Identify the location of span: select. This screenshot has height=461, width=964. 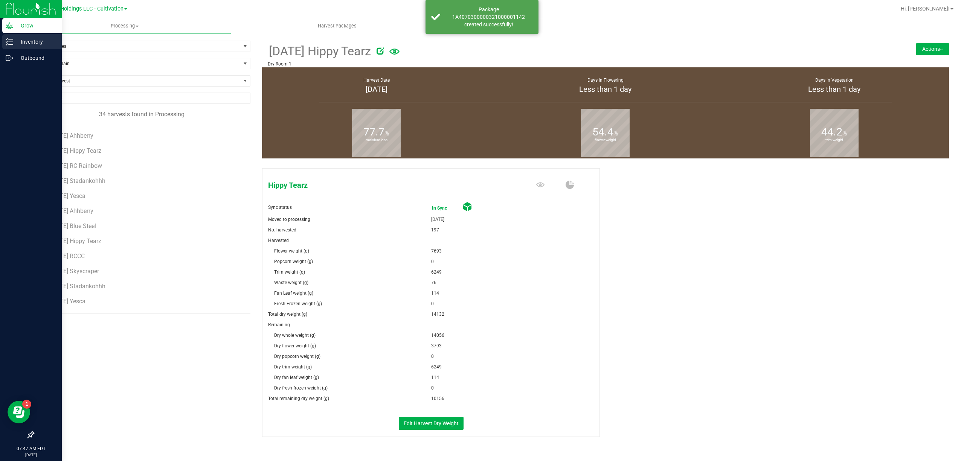
(245, 46).